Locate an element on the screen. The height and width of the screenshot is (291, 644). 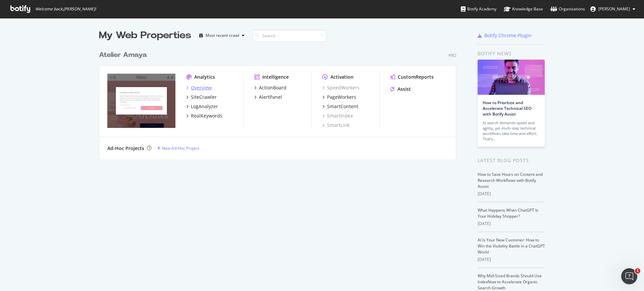
a: New Ad-Hoc Project is located at coordinates (178, 148).